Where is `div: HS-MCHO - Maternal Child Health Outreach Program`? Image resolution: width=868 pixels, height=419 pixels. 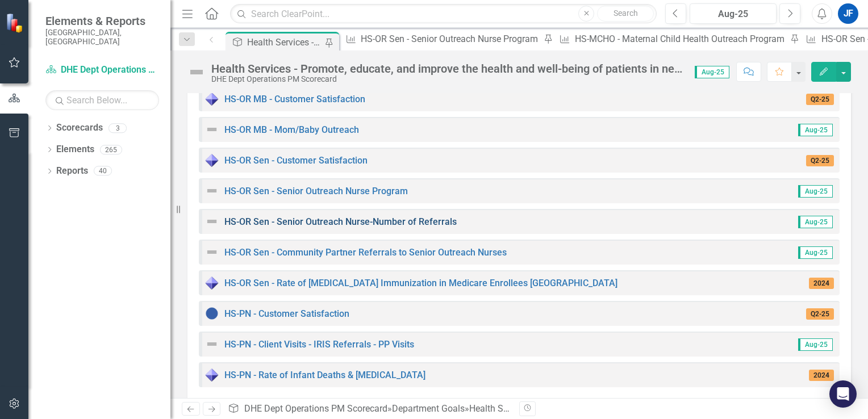 div: HS-MCHO - Maternal Child Health Outreach Program is located at coordinates (681, 39).